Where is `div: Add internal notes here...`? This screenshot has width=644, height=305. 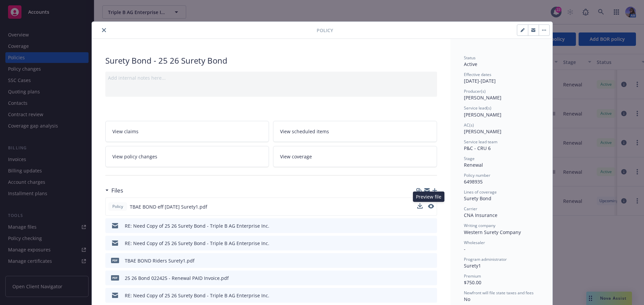
div: Add internal notes here... is located at coordinates (271, 78).